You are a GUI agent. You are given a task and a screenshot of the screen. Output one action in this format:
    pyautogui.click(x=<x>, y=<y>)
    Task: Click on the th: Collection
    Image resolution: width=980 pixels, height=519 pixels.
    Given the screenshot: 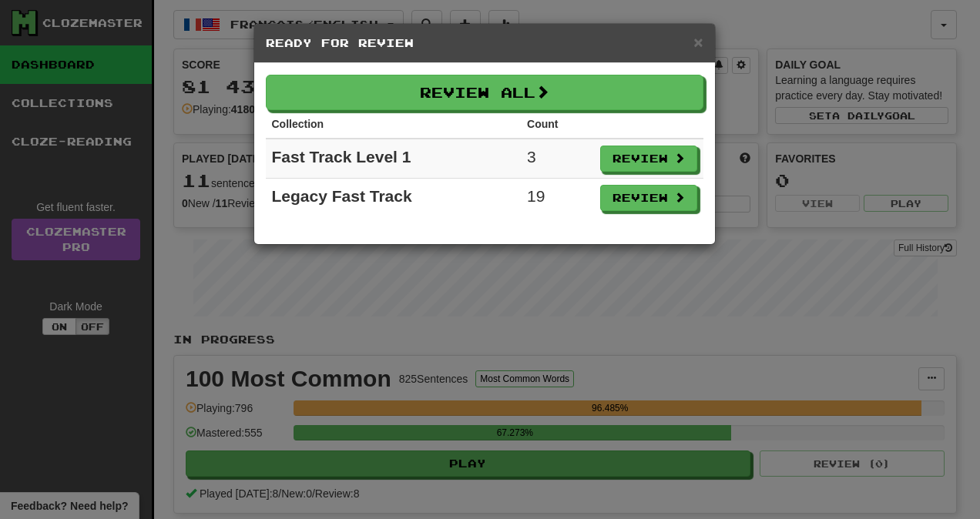 What is the action you would take?
    pyautogui.click(x=393, y=124)
    